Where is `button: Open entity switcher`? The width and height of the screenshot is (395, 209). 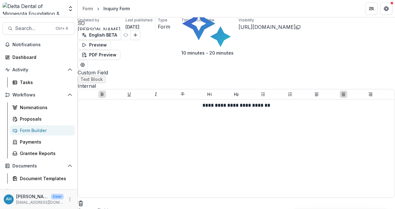
button: Open entity switcher is located at coordinates (70, 9).